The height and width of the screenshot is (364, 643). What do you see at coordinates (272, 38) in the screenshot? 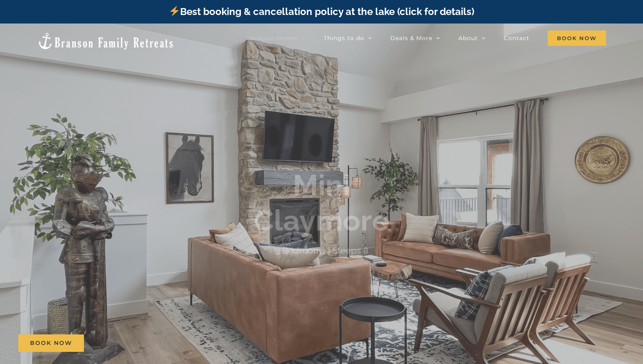
I see `span: Vacation homes` at bounding box center [272, 38].